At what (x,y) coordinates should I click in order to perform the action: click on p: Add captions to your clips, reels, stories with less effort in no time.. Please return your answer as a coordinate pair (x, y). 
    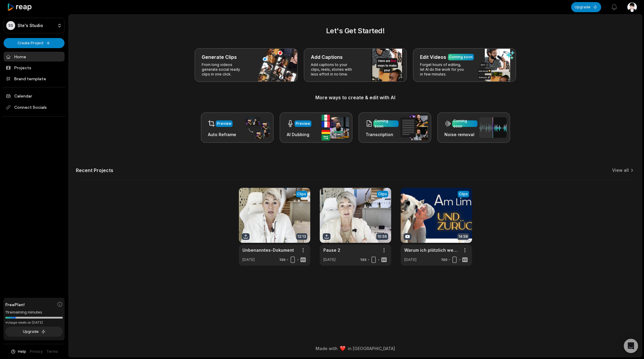
    Looking at the image, I should click on (334, 70).